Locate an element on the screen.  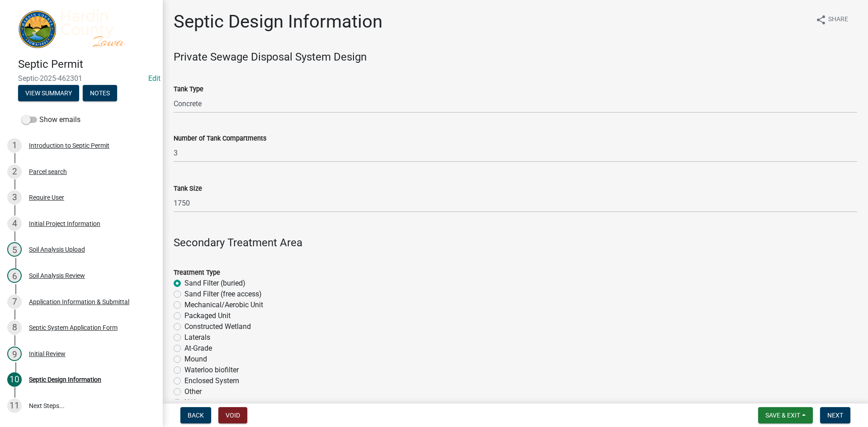
button: Void is located at coordinates (233, 415).